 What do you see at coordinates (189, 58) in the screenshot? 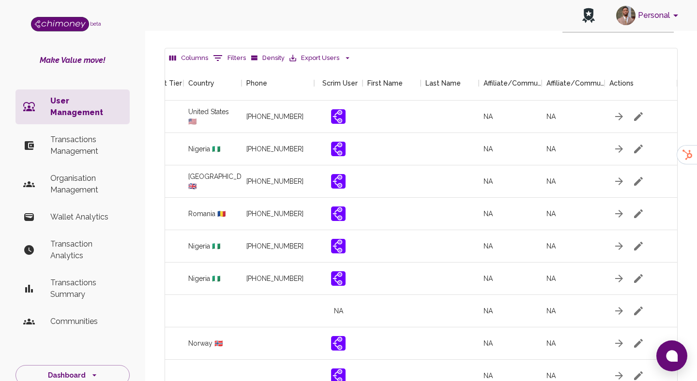
I see `button: Select columns` at bounding box center [189, 58].